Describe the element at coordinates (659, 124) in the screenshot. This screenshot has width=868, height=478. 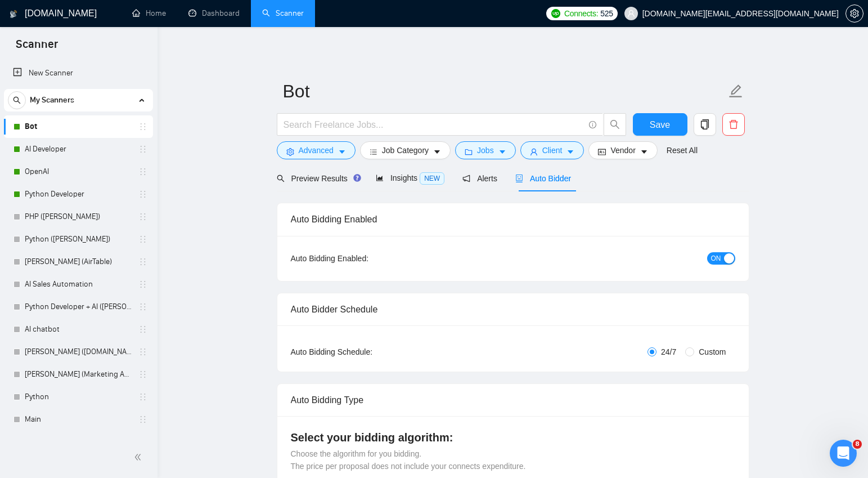
I see `span: Save` at that location.